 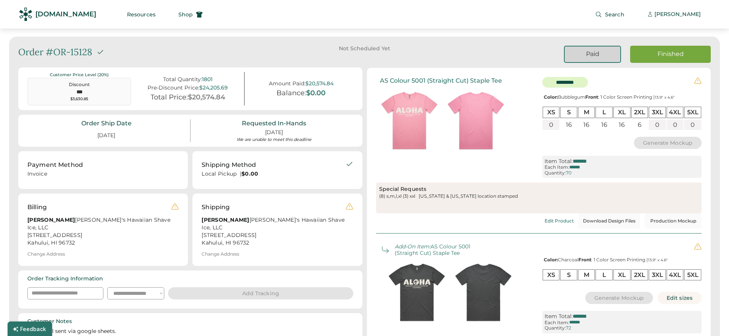 I want to click on div: Shipping Method, so click(x=229, y=165).